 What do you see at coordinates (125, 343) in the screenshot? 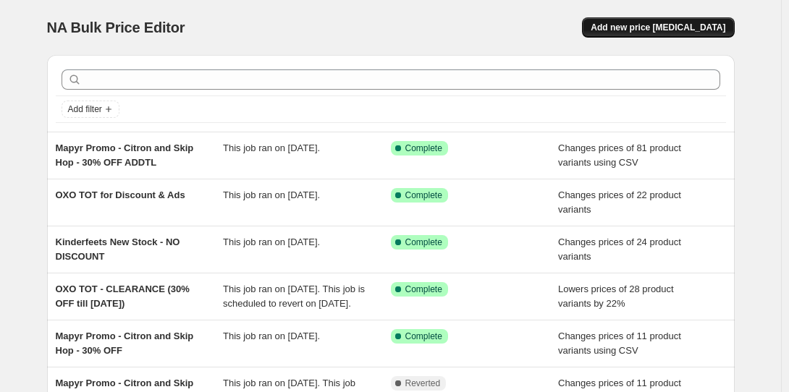
I see `span: Mapyr Promo - Citron and Skip Hop - 30% OFF` at bounding box center [125, 343].